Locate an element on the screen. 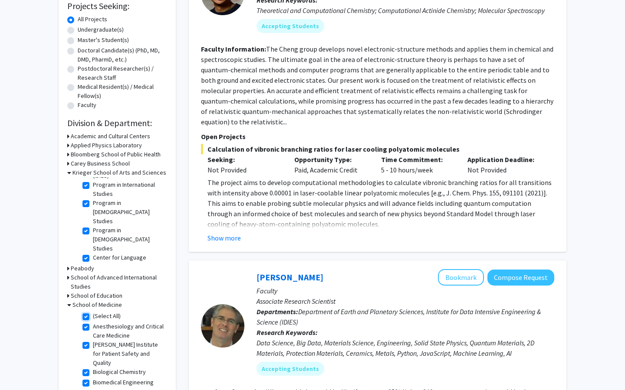 The width and height of the screenshot is (625, 390). b: Research Keywords: is located at coordinates (287, 333).